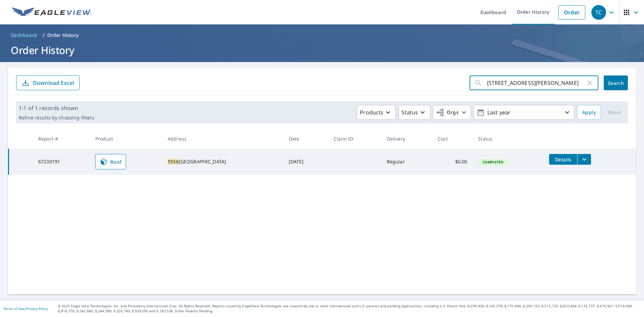 The image size is (644, 317). I want to click on a: Roof, so click(111, 162).